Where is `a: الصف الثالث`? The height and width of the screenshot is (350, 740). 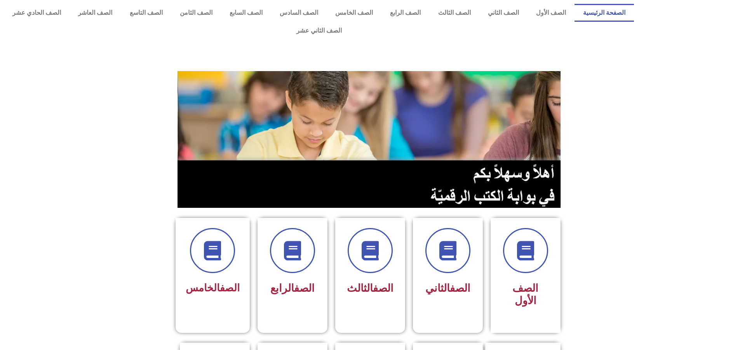 a: الصف الثالث is located at coordinates (454, 13).